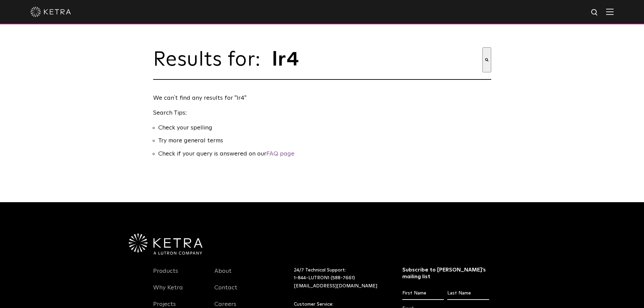  I want to click on a: Products, so click(166, 275).